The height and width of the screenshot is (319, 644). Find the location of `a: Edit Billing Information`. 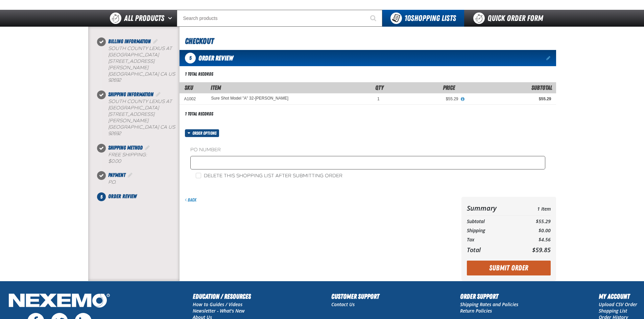

a: Edit Billing Information is located at coordinates (156, 41).